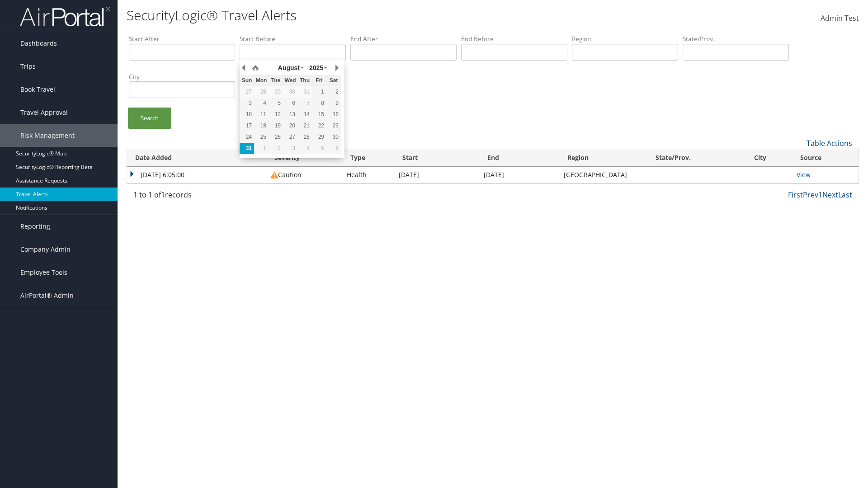  Describe the element at coordinates (247, 126) in the screenshot. I see `div: 17` at that location.